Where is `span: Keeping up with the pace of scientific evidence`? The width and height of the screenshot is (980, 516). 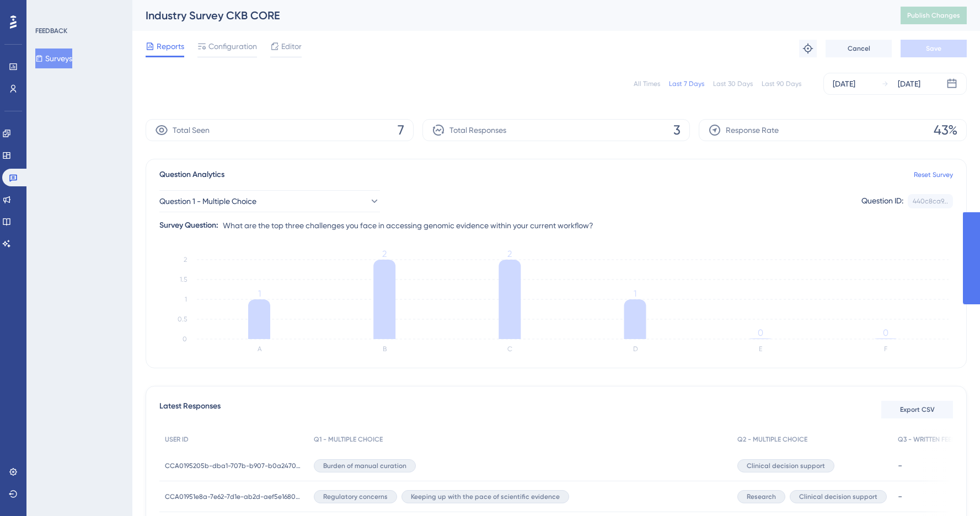 span: Keeping up with the pace of scientific evidence is located at coordinates (485, 497).